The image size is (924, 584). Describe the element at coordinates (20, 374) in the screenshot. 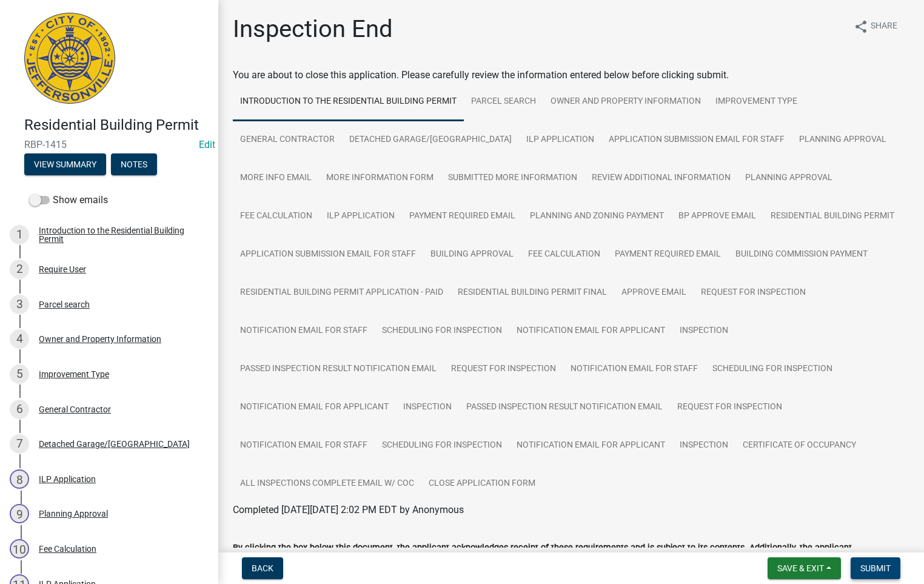

I see `div: 5` at that location.